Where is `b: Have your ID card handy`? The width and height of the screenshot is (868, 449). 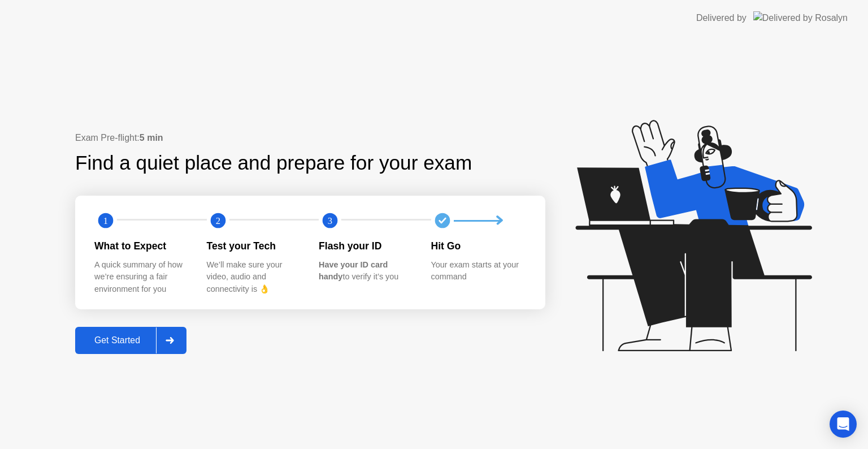 b: Have your ID card handy is located at coordinates (353, 271).